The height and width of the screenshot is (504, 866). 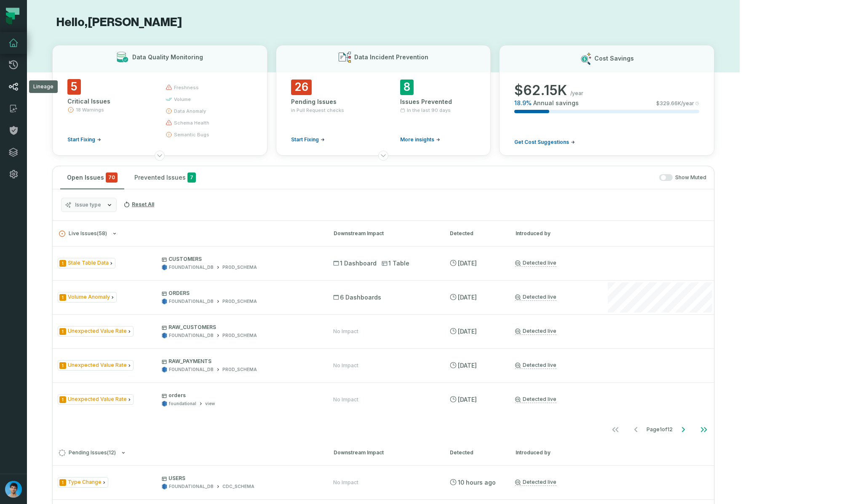 I want to click on button: Go to previous page, so click(x=637, y=430).